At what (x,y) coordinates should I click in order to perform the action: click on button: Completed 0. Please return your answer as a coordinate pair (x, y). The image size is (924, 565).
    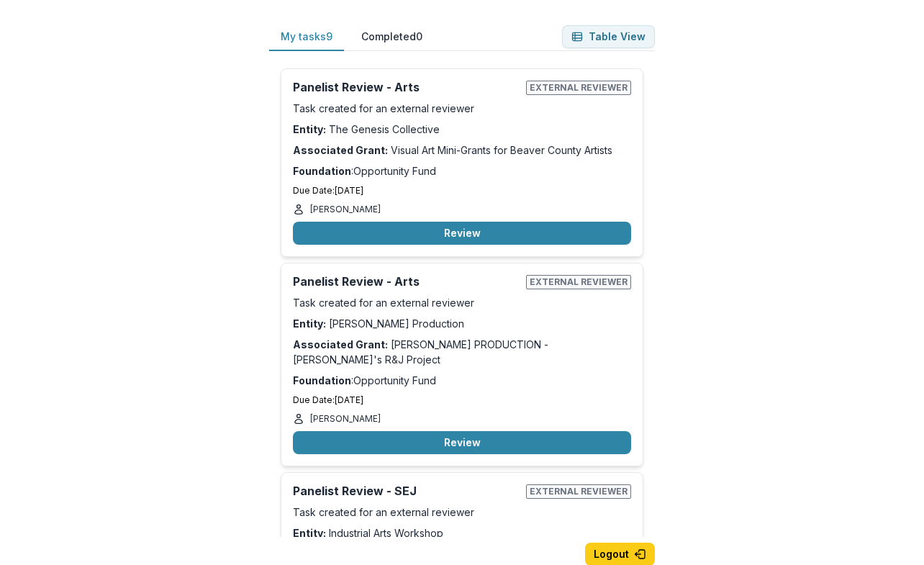
    Looking at the image, I should click on (392, 37).